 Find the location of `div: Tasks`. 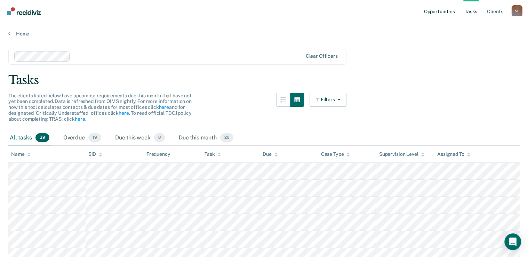

div: Tasks is located at coordinates (264, 80).